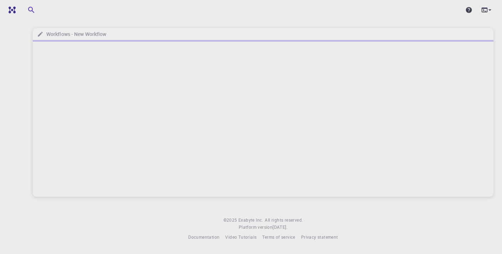  What do you see at coordinates (251, 221) in the screenshot?
I see `a: Exabyte Inc.` at bounding box center [251, 221].